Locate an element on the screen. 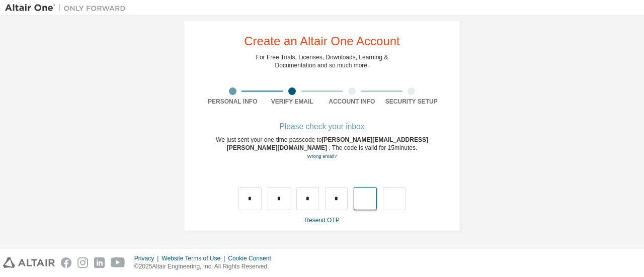 Image resolution: width=644 pixels, height=277 pixels. div: We just sent your one-time passcode to . The code is valid for 15 minutes. is located at coordinates (322, 147).